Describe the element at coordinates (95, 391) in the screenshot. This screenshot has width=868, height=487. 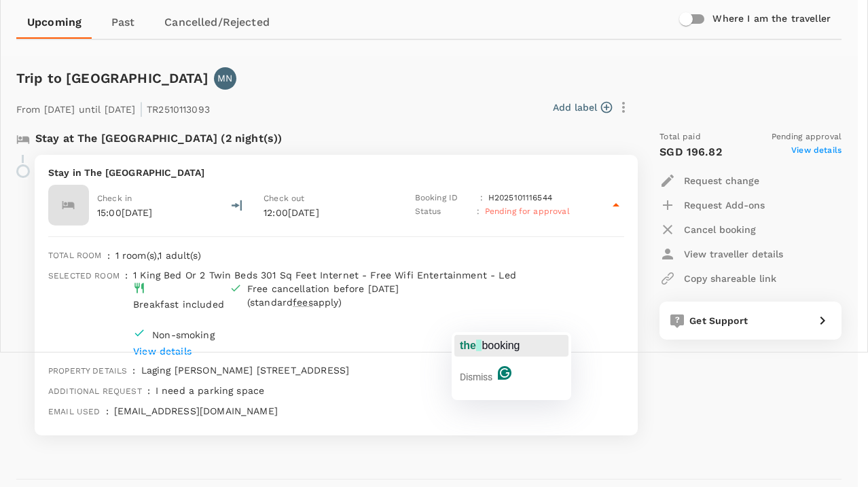
I see `span: Additional request` at that location.